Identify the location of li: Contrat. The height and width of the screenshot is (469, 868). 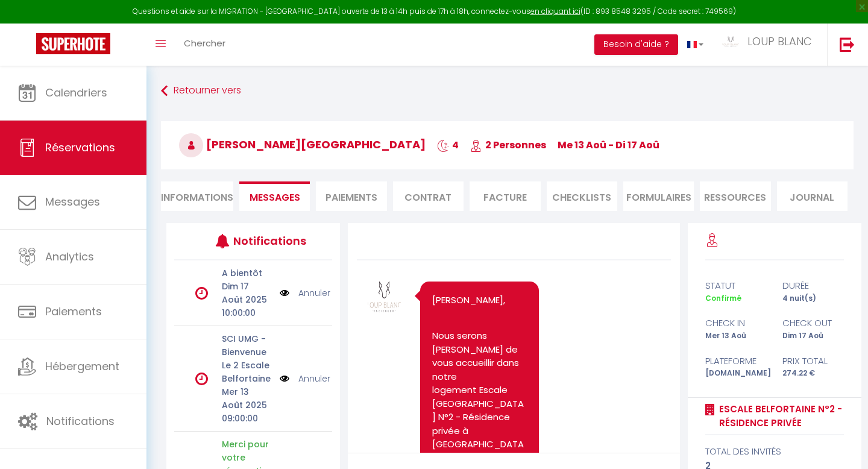
(428, 196).